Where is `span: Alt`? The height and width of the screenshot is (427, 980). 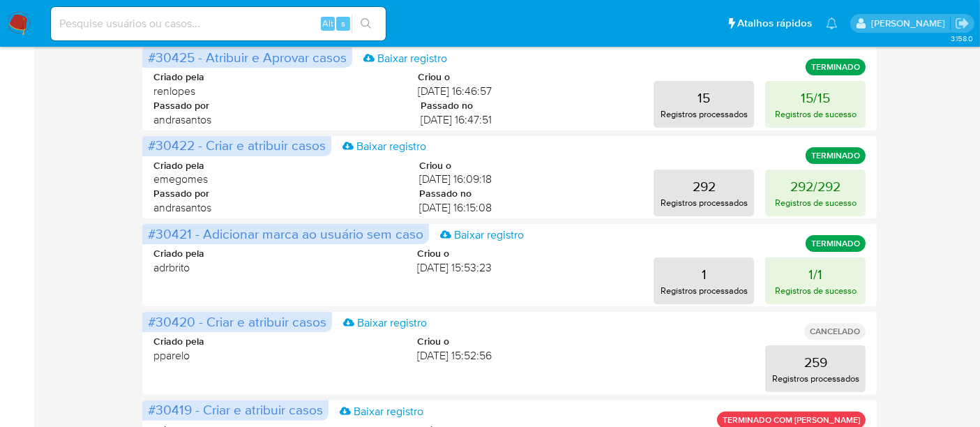
span: Alt is located at coordinates (328, 23).